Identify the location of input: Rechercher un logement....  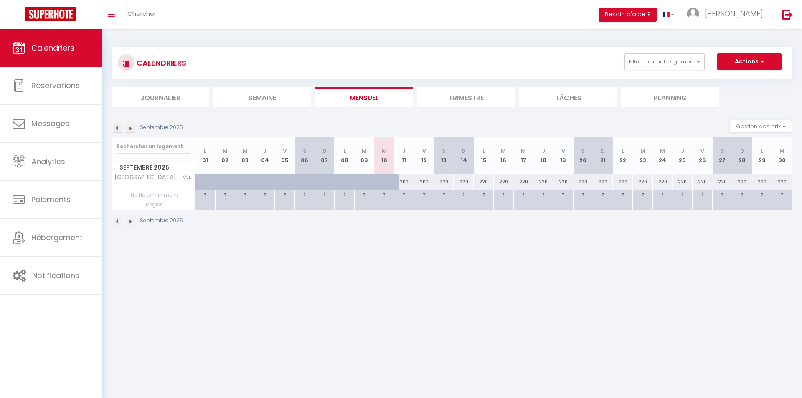
(153, 147).